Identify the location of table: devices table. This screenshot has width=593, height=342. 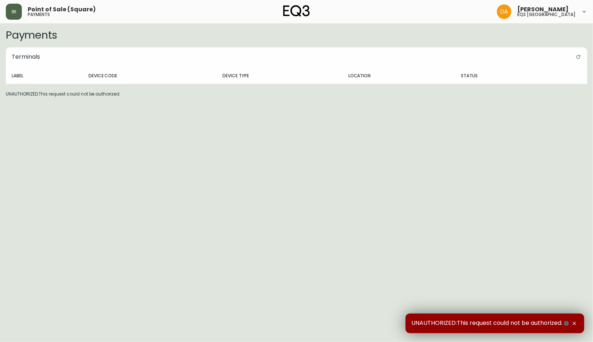
(297, 76).